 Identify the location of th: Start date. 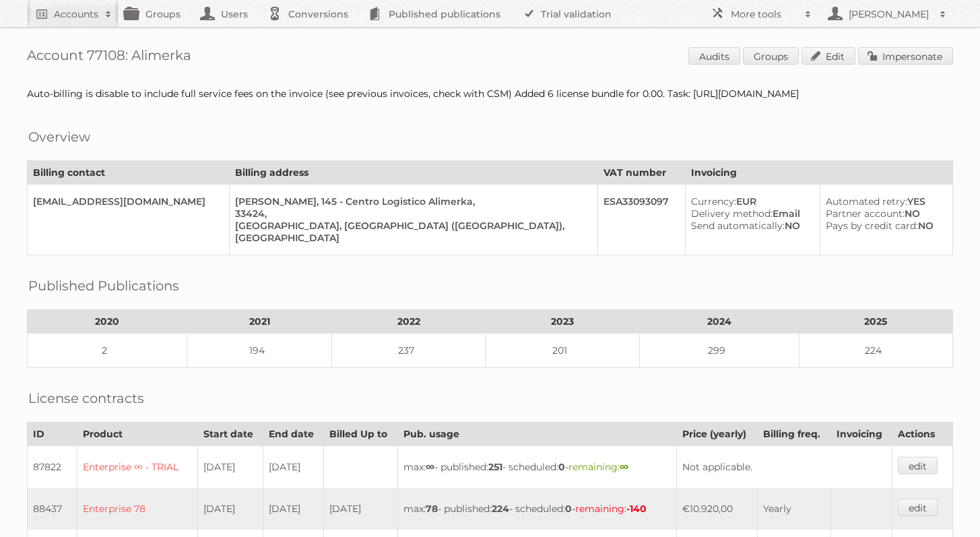
(230, 434).